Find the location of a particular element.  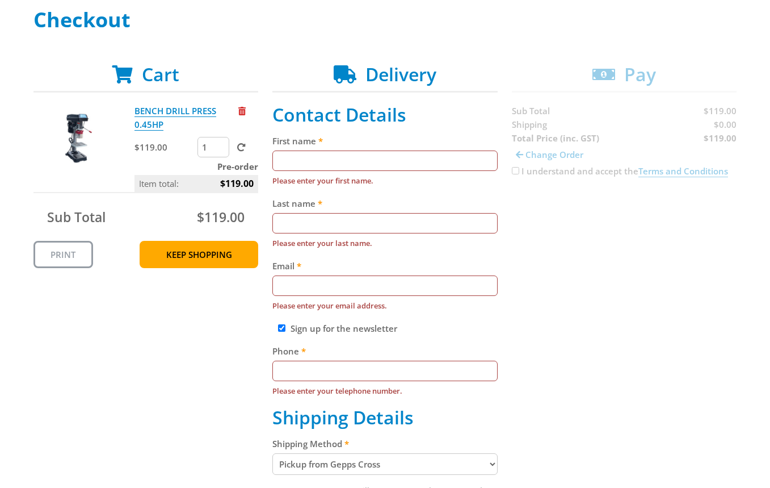

select: Please select a shipping method. is located at coordinates (385, 464).